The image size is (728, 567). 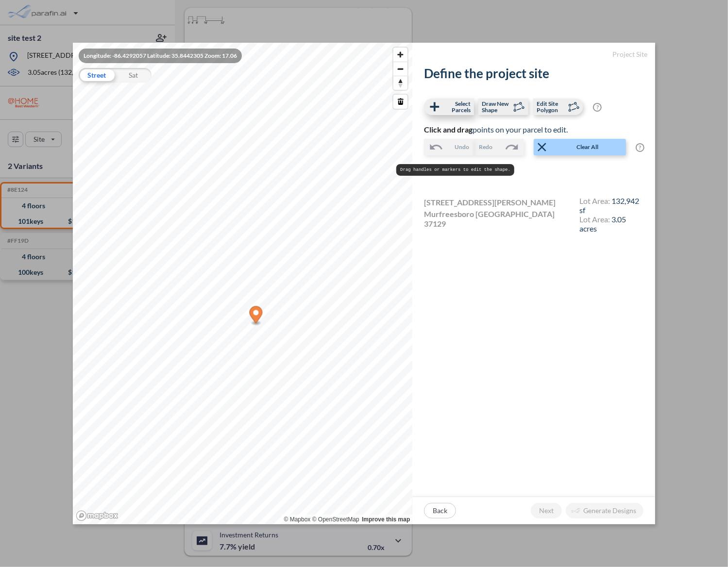 I want to click on span: Reset bearing to north, so click(x=400, y=83).